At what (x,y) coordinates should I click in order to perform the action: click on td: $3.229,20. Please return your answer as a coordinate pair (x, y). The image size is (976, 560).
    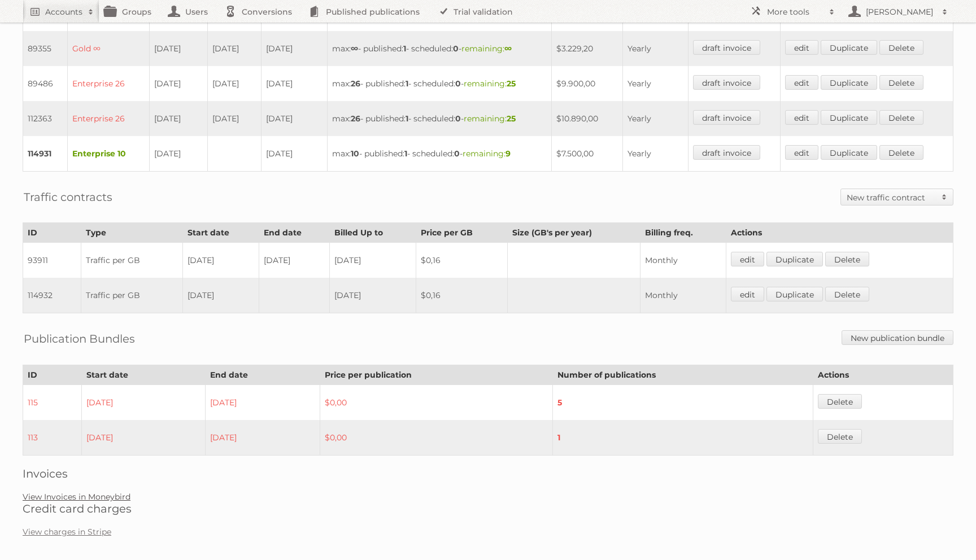
    Looking at the image, I should click on (587, 48).